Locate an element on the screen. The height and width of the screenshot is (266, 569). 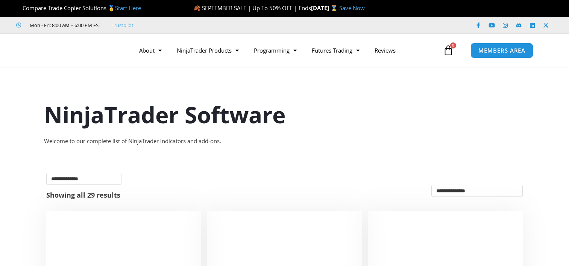
span: 🍂 SEPTEMBER SALE | Up To 50% OFF | Ends is located at coordinates (252, 8).